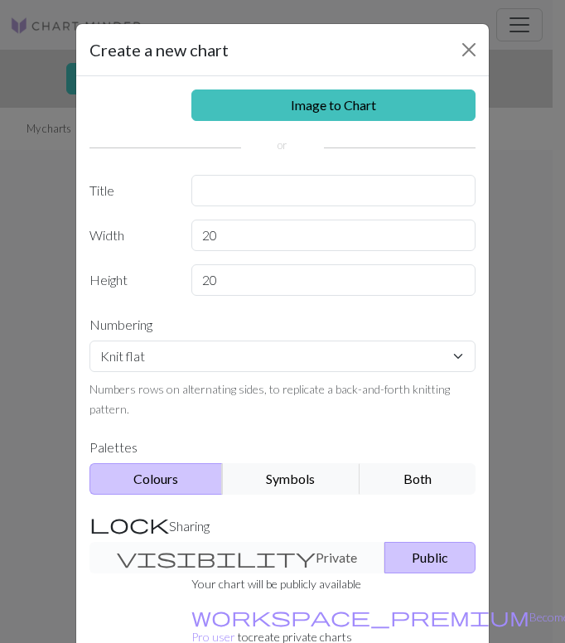 This screenshot has width=565, height=643. Describe the element at coordinates (430, 558) in the screenshot. I see `button: Public` at that location.